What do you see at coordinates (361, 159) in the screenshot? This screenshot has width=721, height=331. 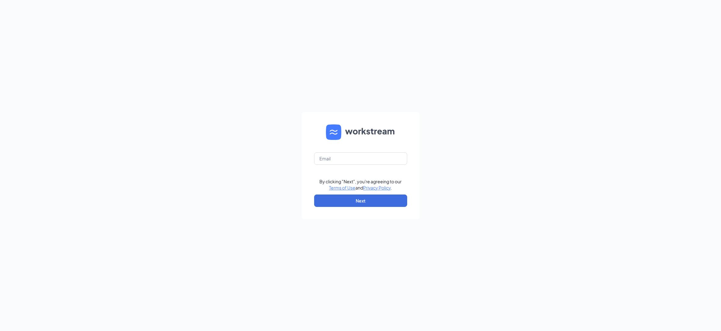 I see `input: Email` at bounding box center [361, 159].